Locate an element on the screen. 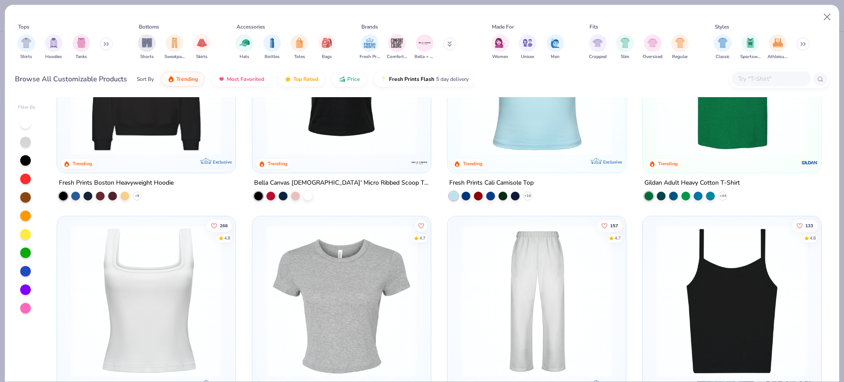 This screenshot has width=844, height=382. div: filter for Hoodies is located at coordinates (54, 47).